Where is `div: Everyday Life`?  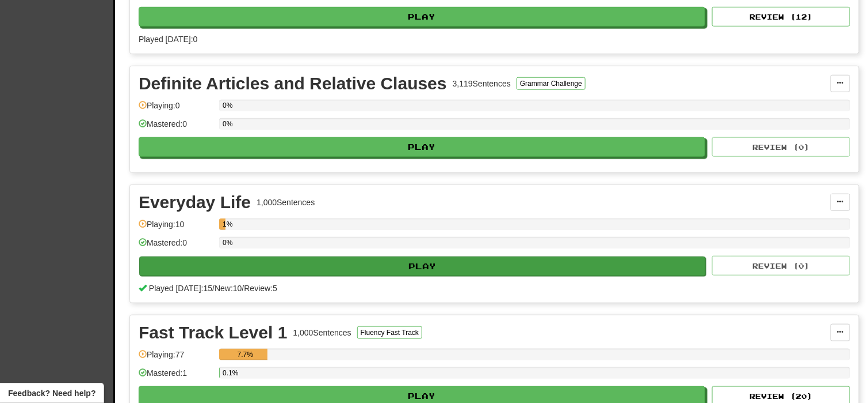 div: Everyday Life is located at coordinates (195, 202).